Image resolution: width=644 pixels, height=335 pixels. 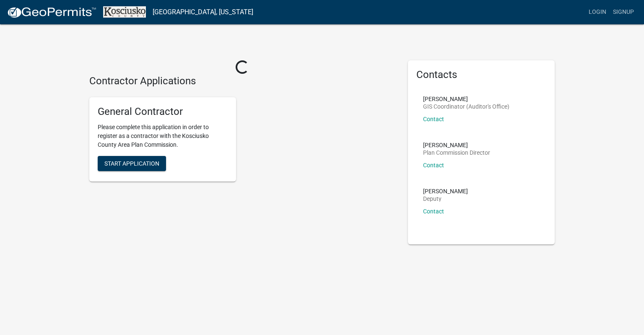 I want to click on h5: General Contractor, so click(x=162, y=111).